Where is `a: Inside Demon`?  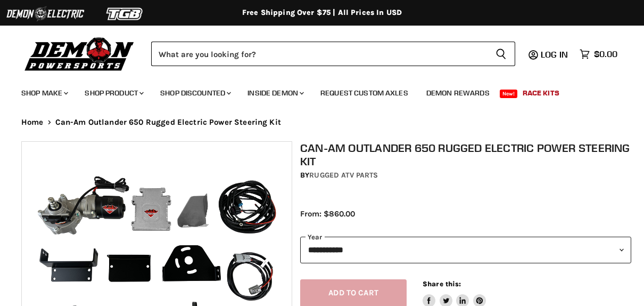 a: Inside Demon is located at coordinates (275, 93).